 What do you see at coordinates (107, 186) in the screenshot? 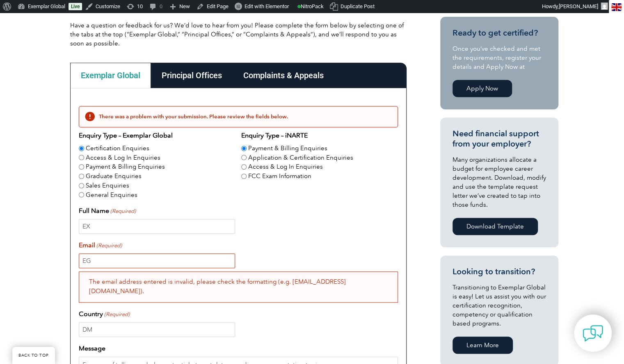
I see `label: Sales Enquiries` at bounding box center [107, 186].